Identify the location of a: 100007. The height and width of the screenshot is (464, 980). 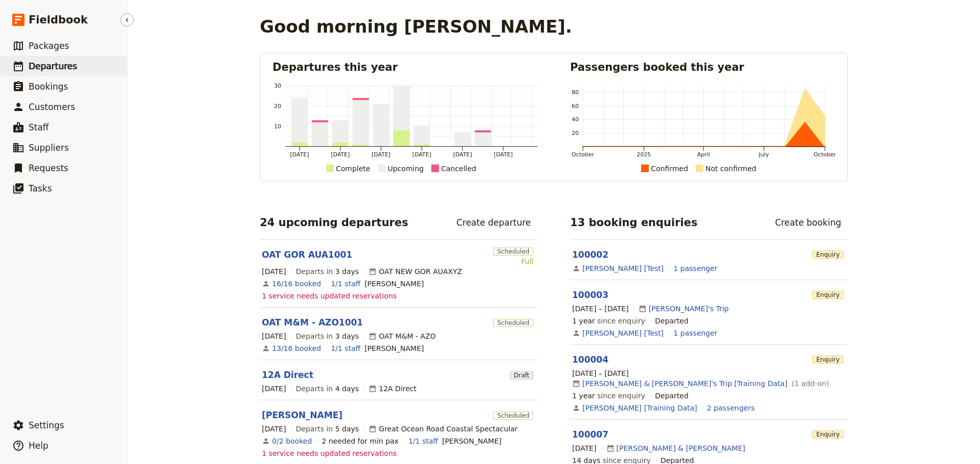
(590, 434).